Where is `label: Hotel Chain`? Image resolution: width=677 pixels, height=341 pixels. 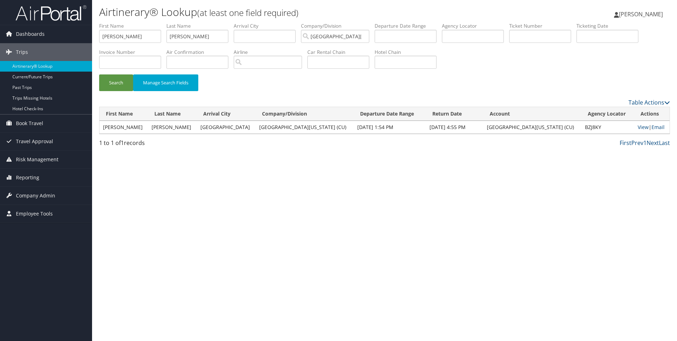 label: Hotel Chain is located at coordinates (408, 52).